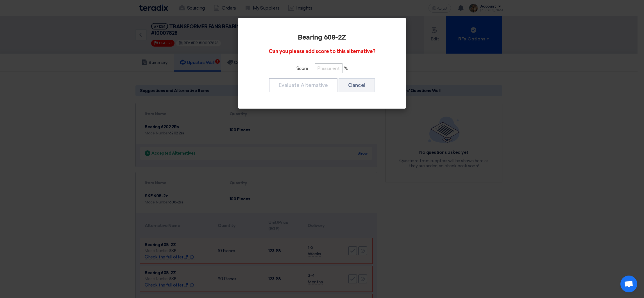 The image size is (644, 298). Describe the element at coordinates (628, 284) in the screenshot. I see `a: Open chat` at that location.